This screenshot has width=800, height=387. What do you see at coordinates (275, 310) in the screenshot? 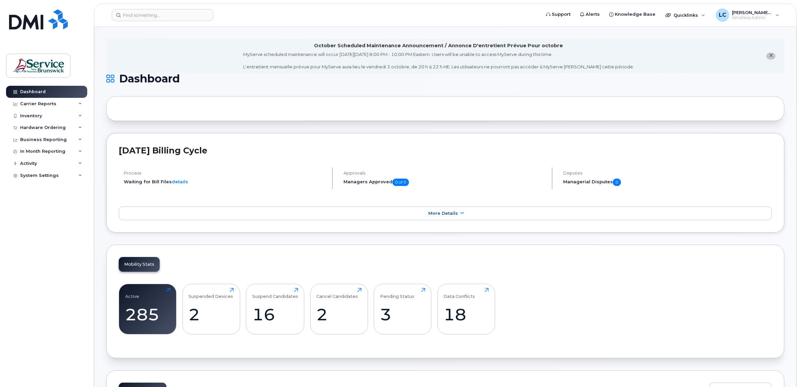
I see `a: Suspend Candidates16` at bounding box center [275, 310].